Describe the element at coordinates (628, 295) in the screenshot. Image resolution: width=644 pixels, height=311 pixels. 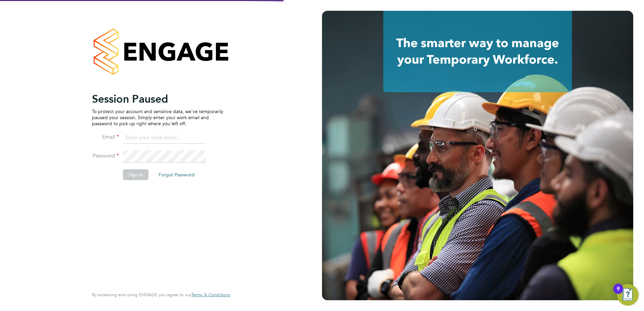
I see `button: Open Resource Center, 9 new notifications` at that location.